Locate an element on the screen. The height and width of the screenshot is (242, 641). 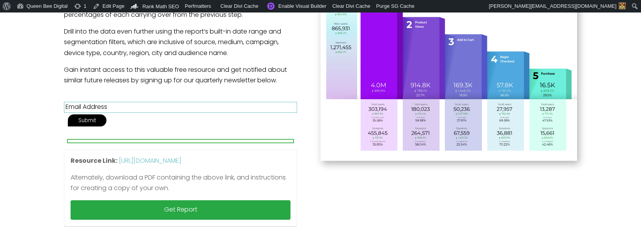
span: Clear Divi Cache is located at coordinates (352, 6).